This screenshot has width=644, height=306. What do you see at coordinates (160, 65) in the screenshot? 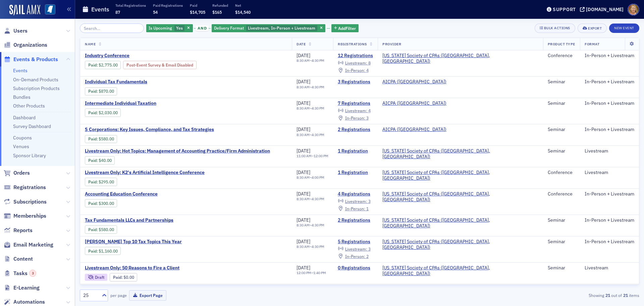
I see `div: Post-Event Survey` at bounding box center [160, 65].